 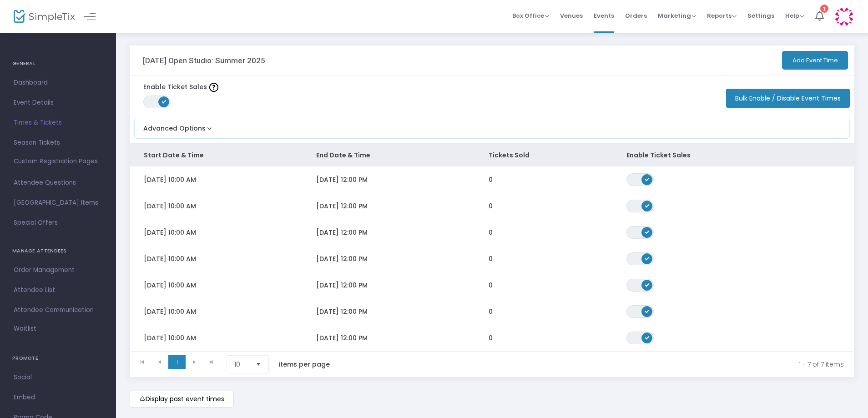 What do you see at coordinates (58, 63) in the screenshot?
I see `h4: GENERAL` at bounding box center [58, 63].